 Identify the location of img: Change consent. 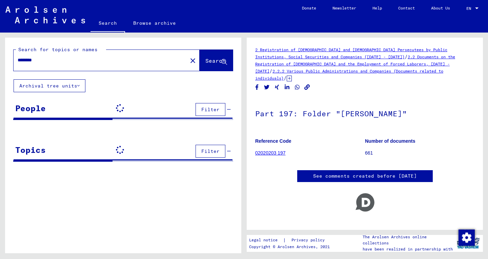
(467, 238).